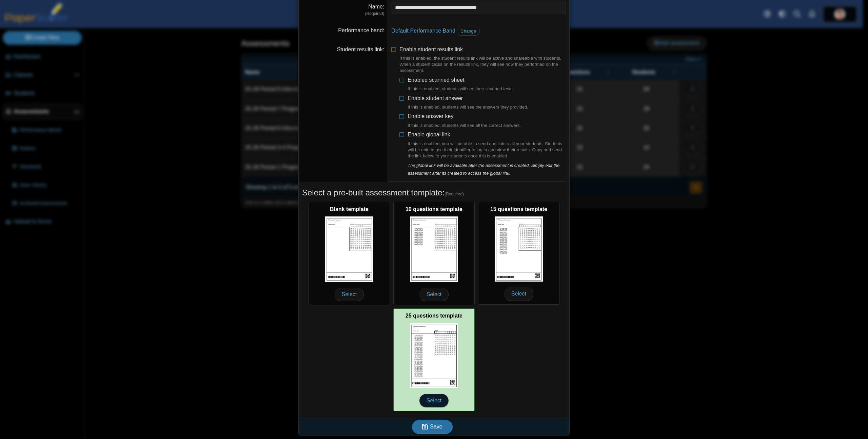  Describe the element at coordinates (434, 356) in the screenshot. I see `img: scan_sheet_25_questions.png` at that location.